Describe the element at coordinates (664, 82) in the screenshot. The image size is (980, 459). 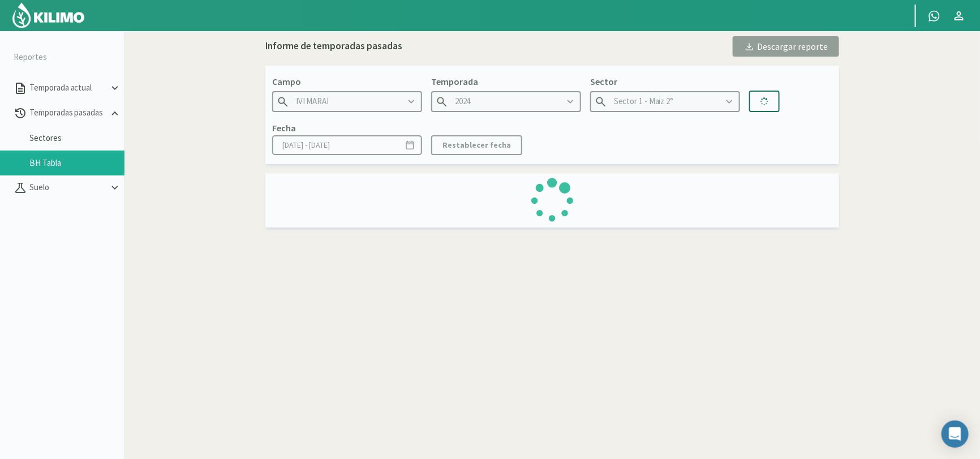
I see `p: Sector` at that location.